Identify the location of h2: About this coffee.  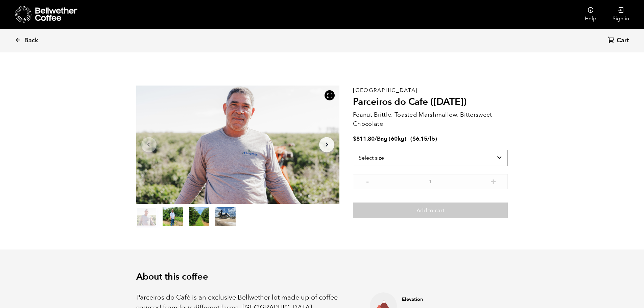
(322, 277).